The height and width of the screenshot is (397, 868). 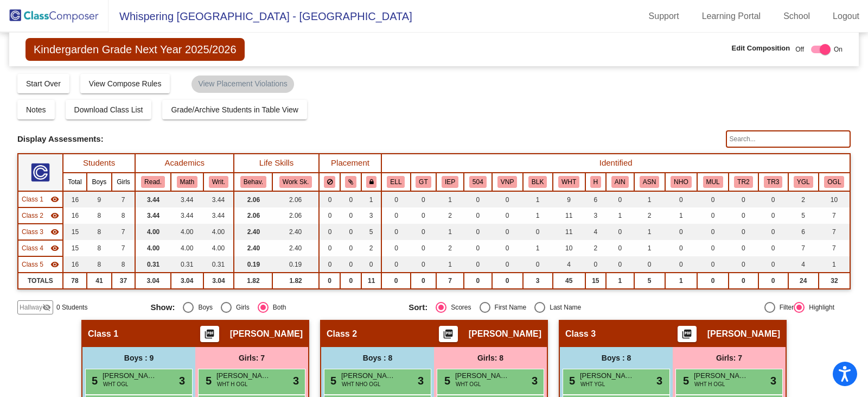 I want to click on td: 3.44, so click(x=218, y=215).